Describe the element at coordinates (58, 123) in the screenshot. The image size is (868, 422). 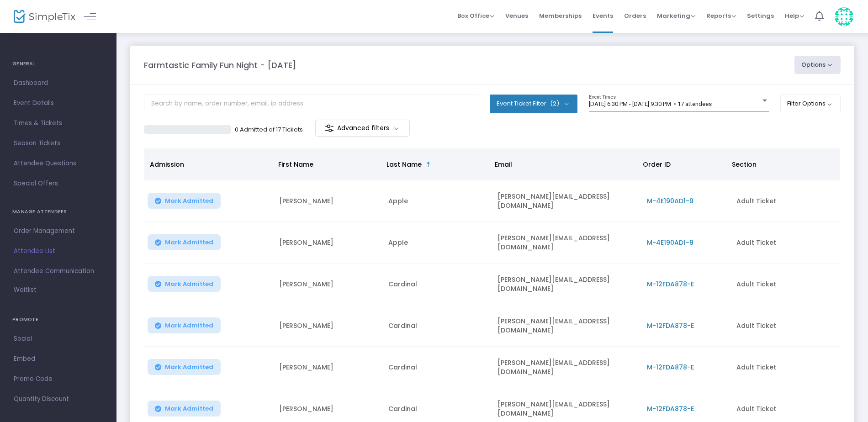
I see `span: Times & Tickets` at that location.